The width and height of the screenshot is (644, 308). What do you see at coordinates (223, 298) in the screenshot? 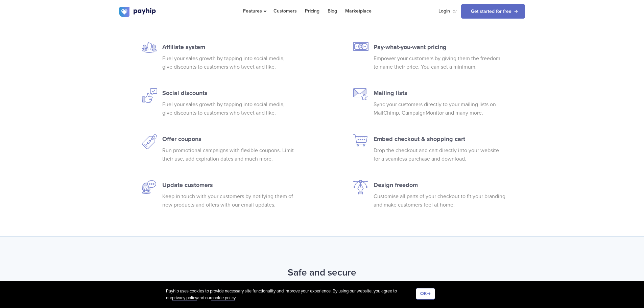
I see `a: cookie policy` at bounding box center [223, 298].